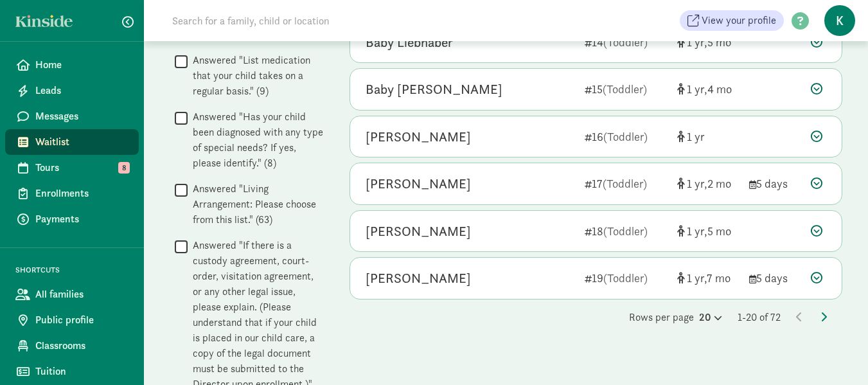  I want to click on div: 15, so click(625, 89).